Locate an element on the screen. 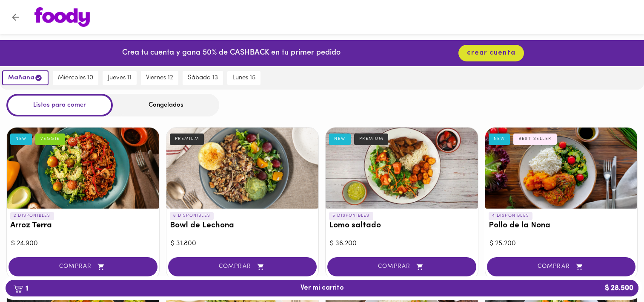 The image size is (644, 302). div: $ 25.200 is located at coordinates (562, 244).